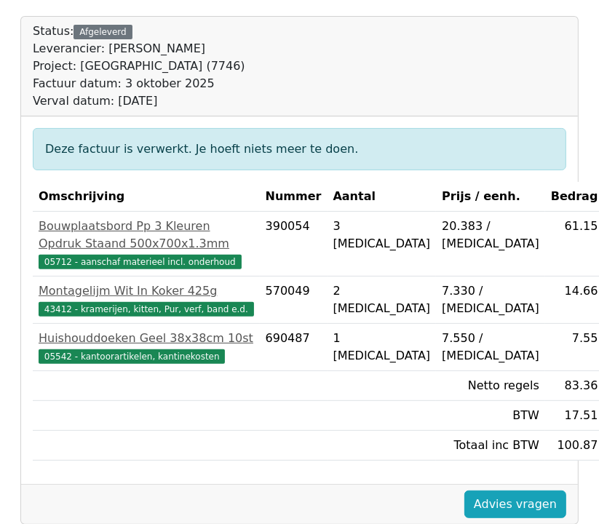 The height and width of the screenshot is (524, 599). Describe the element at coordinates (294, 300) in the screenshot. I see `td: 570049` at that location.